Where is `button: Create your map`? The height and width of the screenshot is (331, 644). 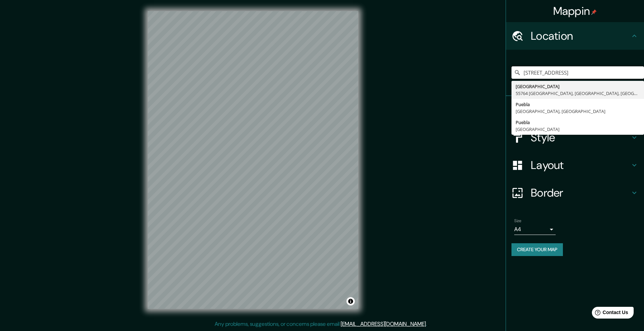
button: Create your map is located at coordinates (537, 249).